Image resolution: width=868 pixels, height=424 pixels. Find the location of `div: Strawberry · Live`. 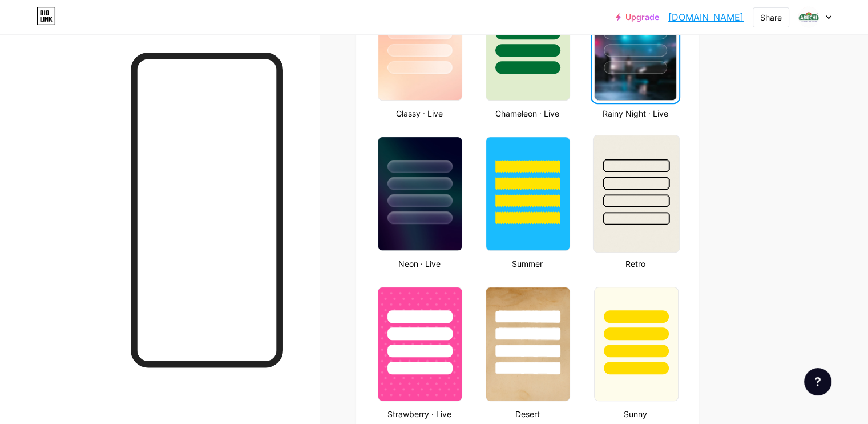

div: Strawberry · Live is located at coordinates (419, 413).